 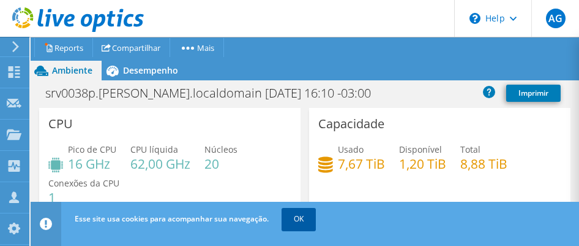 What do you see at coordinates (160, 164) in the screenshot?
I see `h4: 62,00 GHz` at bounding box center [160, 164].